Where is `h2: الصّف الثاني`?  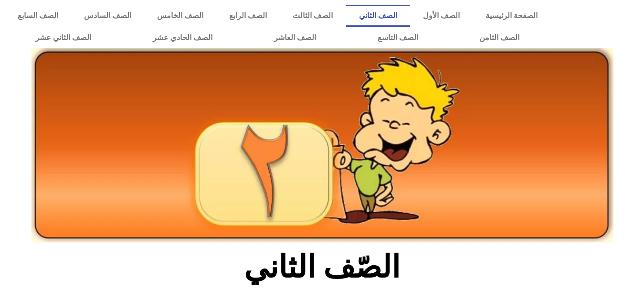
h2: الصّف الثاني is located at coordinates (322, 267).